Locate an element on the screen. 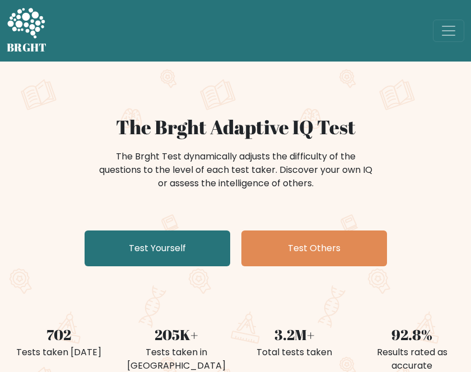 This screenshot has height=372, width=471. h1: The Brght Adaptive IQ Test is located at coordinates (235, 127).